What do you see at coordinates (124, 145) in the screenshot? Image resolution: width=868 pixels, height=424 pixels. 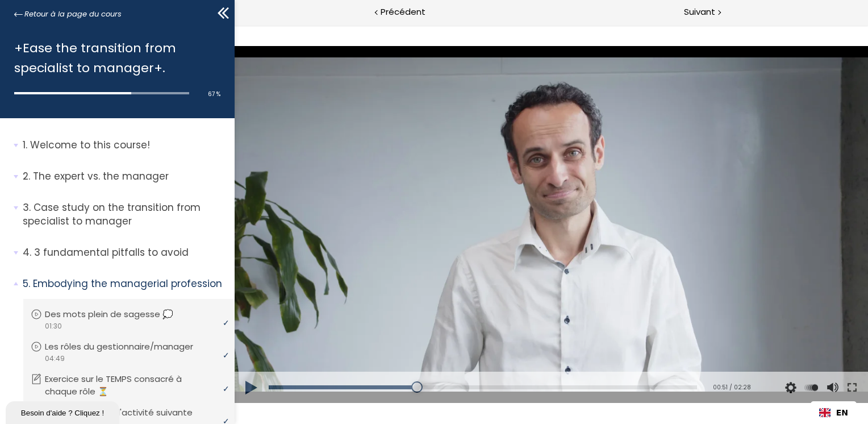 I see `p: Welcome to this course!` at bounding box center [124, 145].